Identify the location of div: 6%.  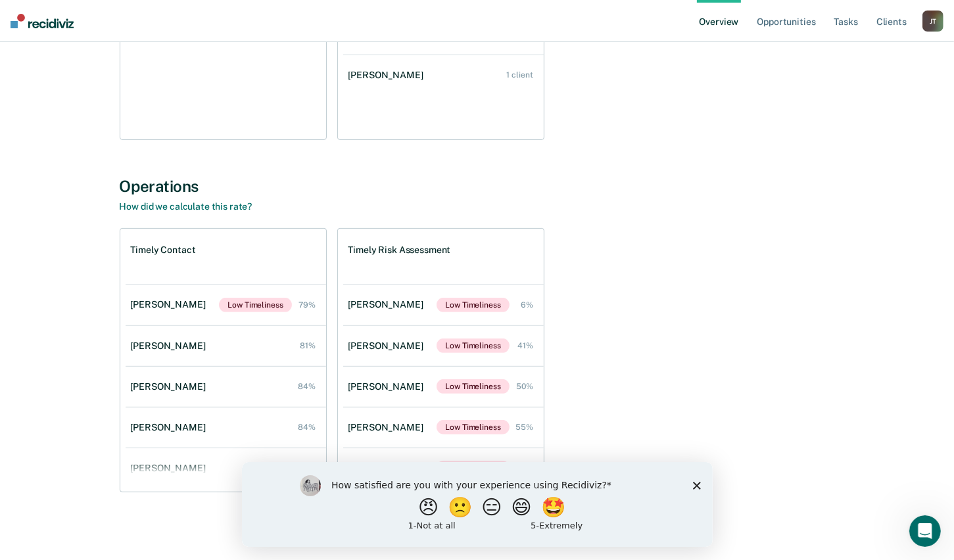
(527, 305).